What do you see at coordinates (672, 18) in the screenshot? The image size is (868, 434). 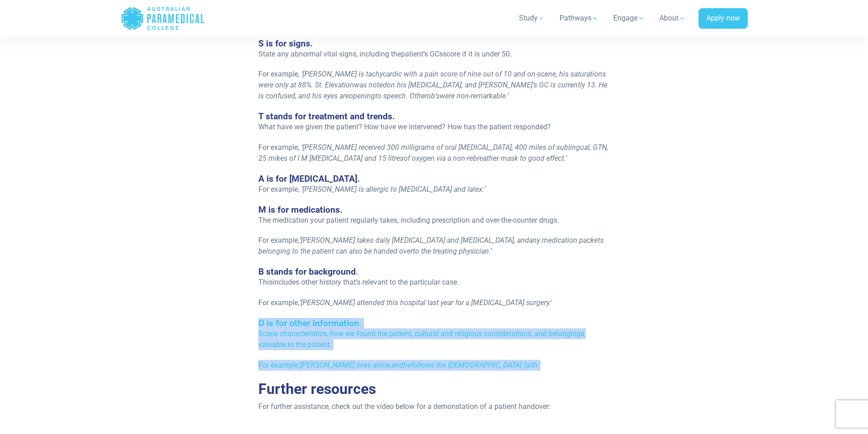 I see `a: About` at bounding box center [672, 18].